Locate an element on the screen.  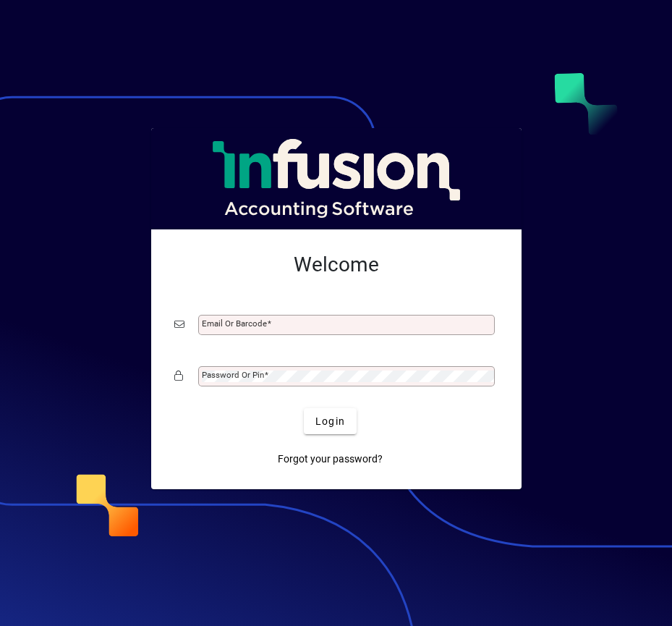
span: Login is located at coordinates (330, 421).